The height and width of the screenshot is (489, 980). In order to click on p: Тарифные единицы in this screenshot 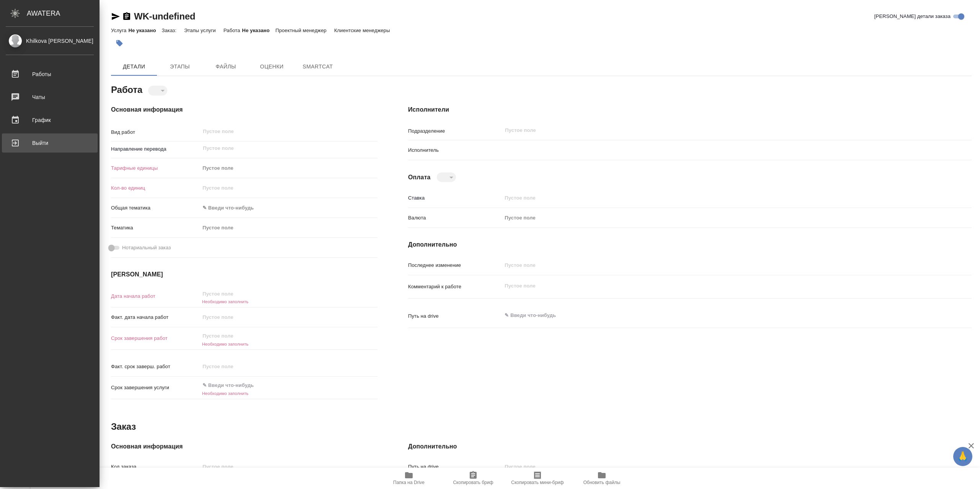, I will do `click(155, 168)`.